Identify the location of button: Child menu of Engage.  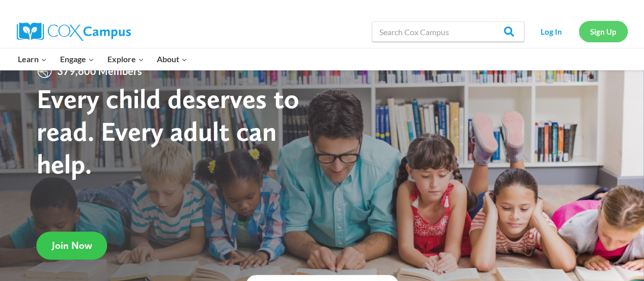
(77, 59).